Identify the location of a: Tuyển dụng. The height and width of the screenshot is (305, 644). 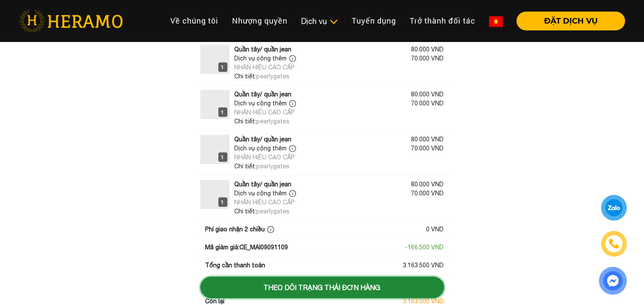
(373, 21).